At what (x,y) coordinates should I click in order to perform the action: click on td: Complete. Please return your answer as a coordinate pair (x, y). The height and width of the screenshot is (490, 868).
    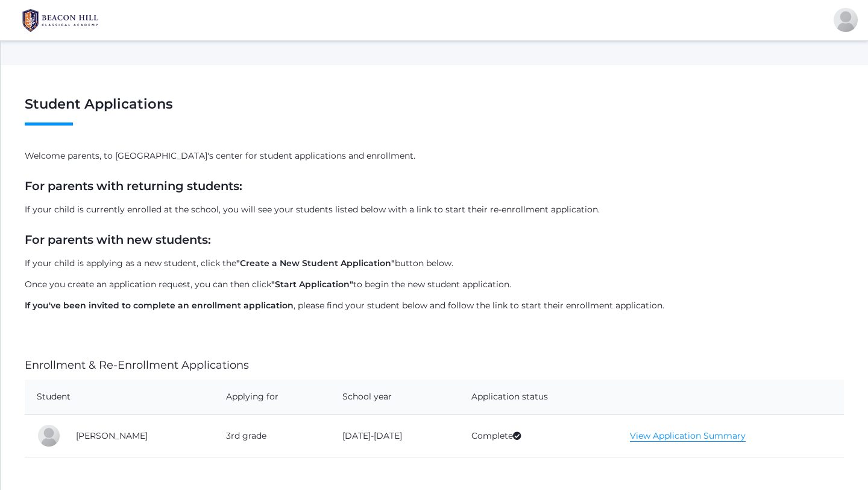
    Looking at the image, I should click on (539, 435).